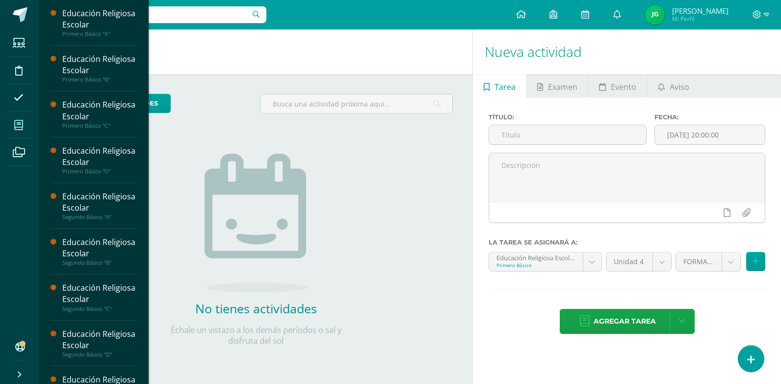  What do you see at coordinates (100, 262) in the screenshot?
I see `div: Segundo Básico "B"` at bounding box center [100, 262].